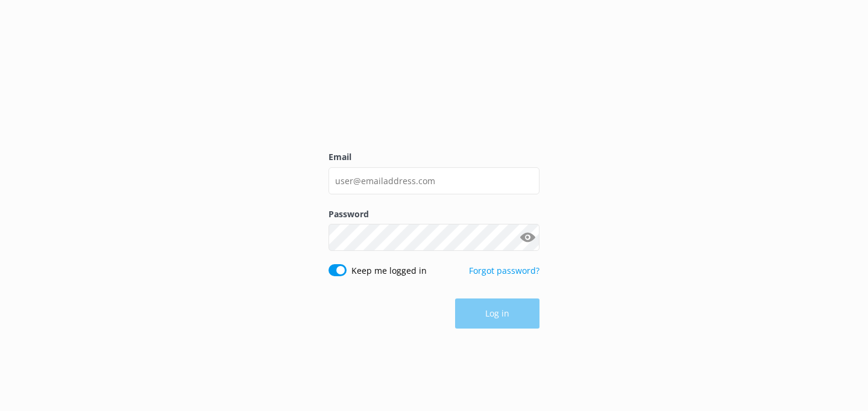 The image size is (868, 411). Describe the element at coordinates (434, 157) in the screenshot. I see `label: Email` at that location.